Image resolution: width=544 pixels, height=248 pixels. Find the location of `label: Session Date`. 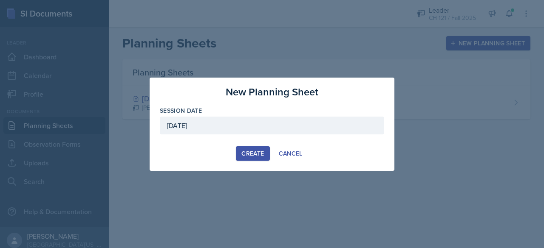

label: Session Date is located at coordinates (181, 111).